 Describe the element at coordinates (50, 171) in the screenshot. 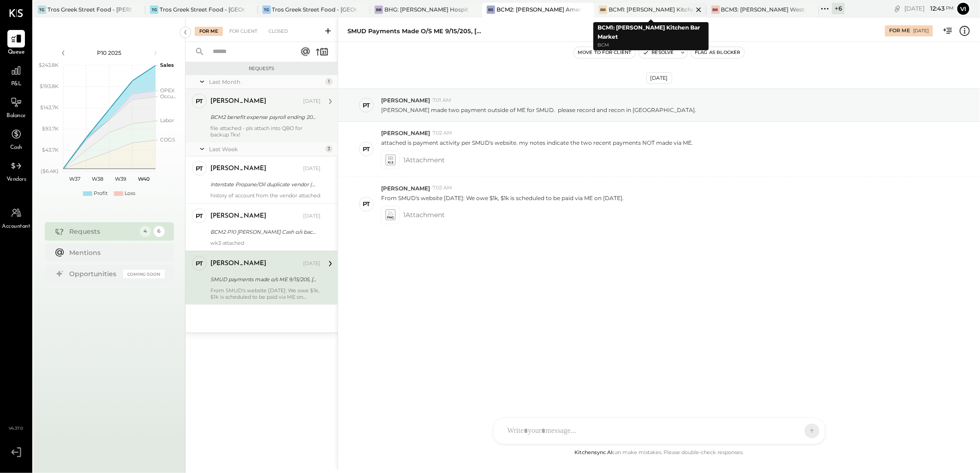

I see `text: ($6.4K)` at that location.